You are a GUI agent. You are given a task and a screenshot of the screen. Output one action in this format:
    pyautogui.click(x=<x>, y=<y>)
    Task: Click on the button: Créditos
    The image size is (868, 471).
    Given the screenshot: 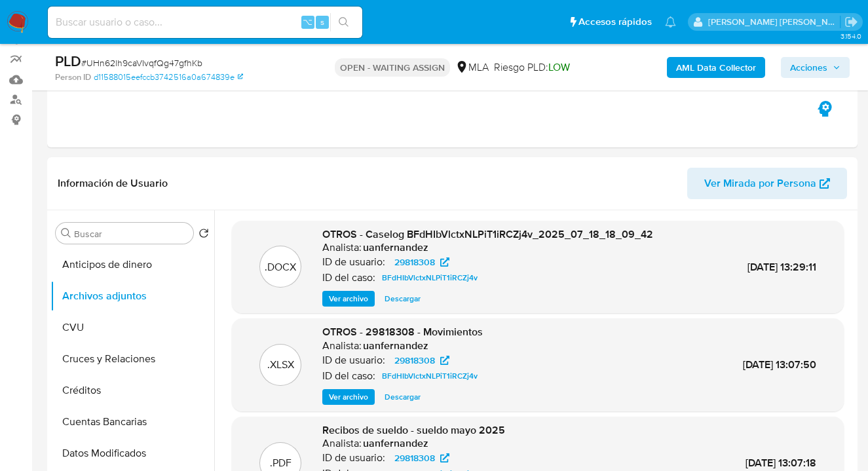 What is the action you would take?
    pyautogui.click(x=133, y=390)
    